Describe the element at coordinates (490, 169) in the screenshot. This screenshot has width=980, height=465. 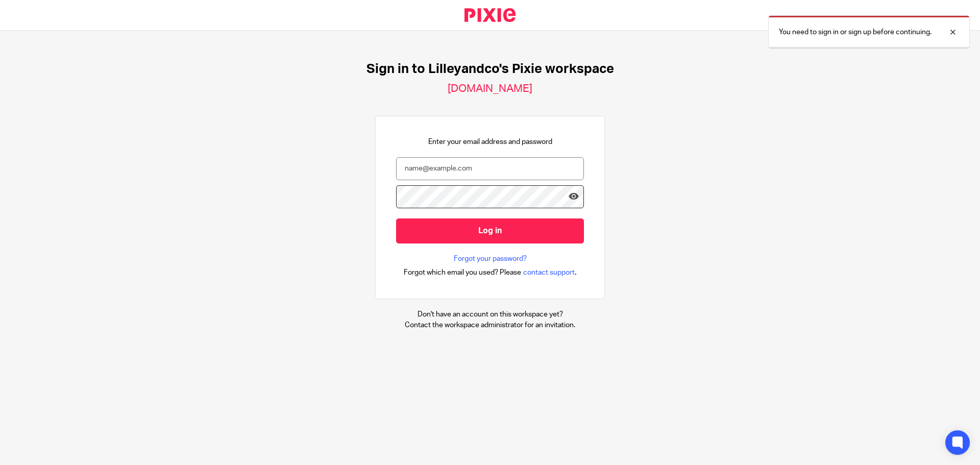
I see `input: name@example.com` at that location.